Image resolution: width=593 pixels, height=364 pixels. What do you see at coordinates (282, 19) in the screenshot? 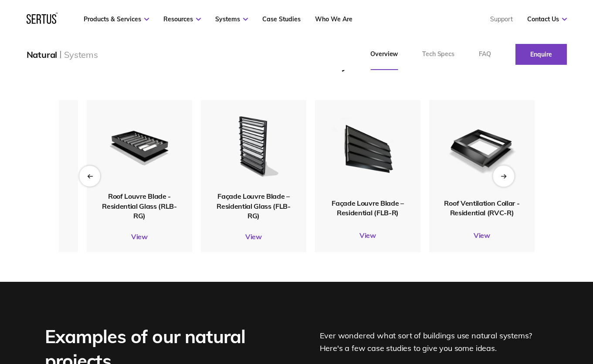
I see `a: Case Studies` at bounding box center [282, 19].